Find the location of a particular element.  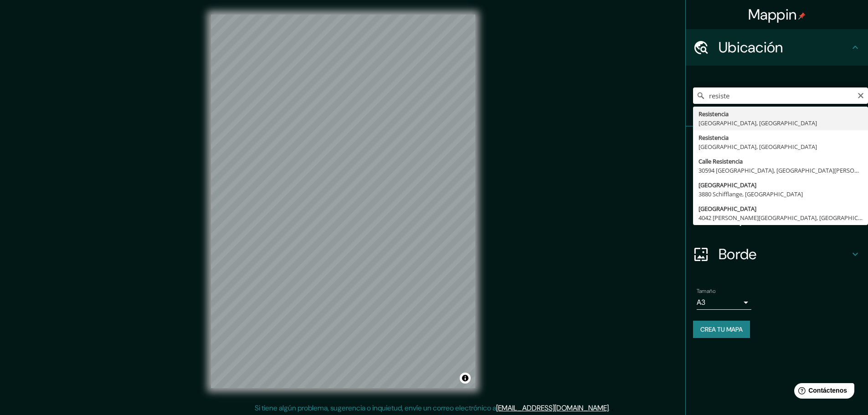

button: Crea tu mapa is located at coordinates (722, 330).